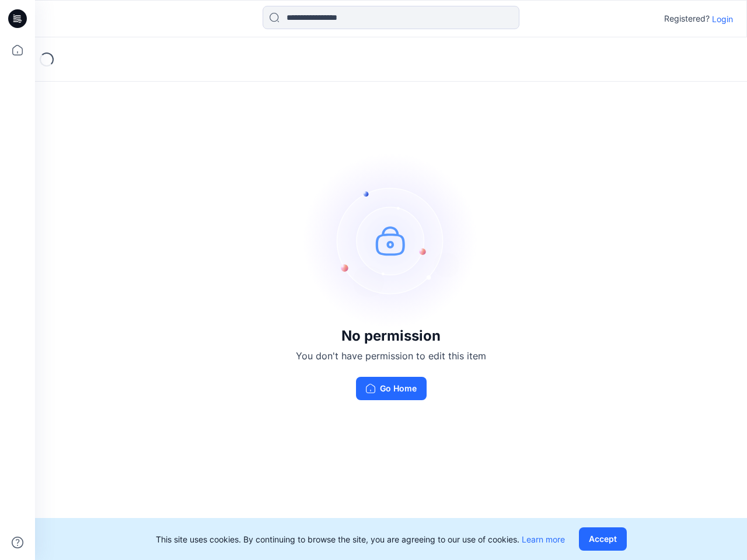 The width and height of the screenshot is (747, 560). I want to click on p: Login, so click(722, 19).